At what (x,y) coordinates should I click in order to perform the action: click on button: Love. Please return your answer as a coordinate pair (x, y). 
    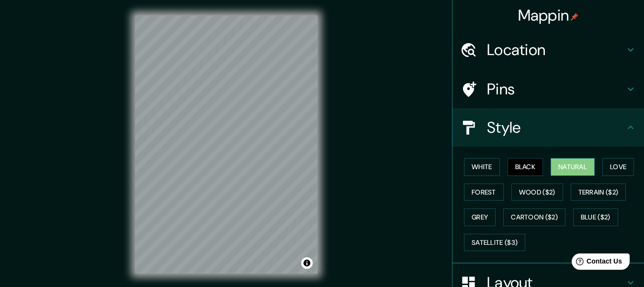
    Looking at the image, I should click on (618, 167).